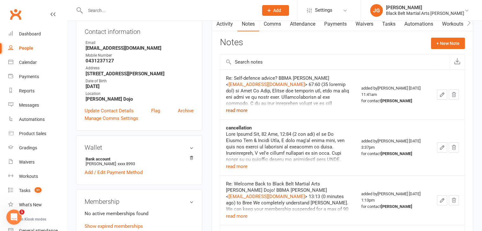  Describe the element at coordinates (139, 68) in the screenshot. I see `div: Address` at that location.